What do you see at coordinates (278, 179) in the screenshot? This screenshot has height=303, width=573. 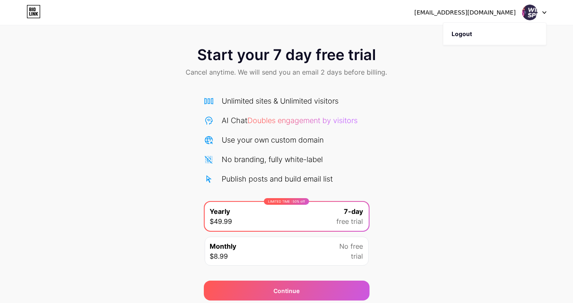 I see `div: Publish posts and build email list` at bounding box center [278, 179].